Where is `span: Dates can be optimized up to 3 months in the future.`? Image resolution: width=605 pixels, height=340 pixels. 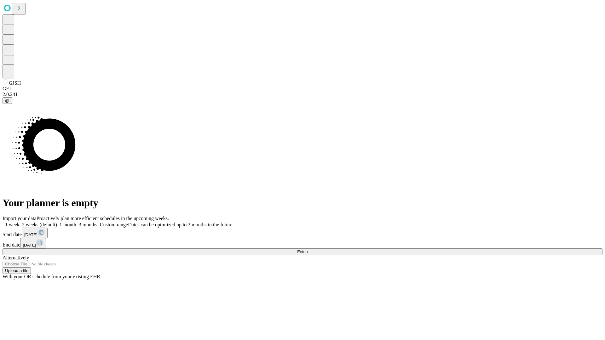 span: Dates can be optimized up to 3 months in the future. is located at coordinates (181, 225).